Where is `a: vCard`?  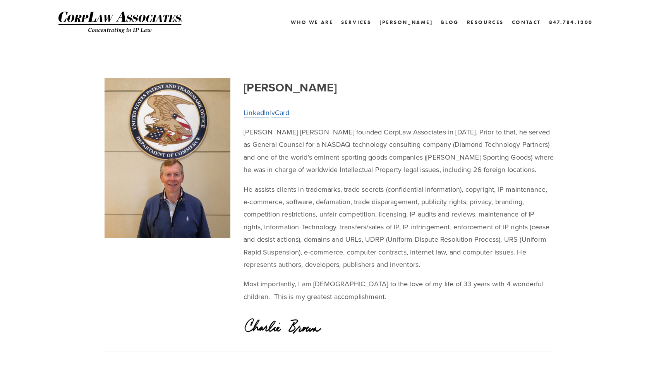
a: vCard is located at coordinates (280, 113).